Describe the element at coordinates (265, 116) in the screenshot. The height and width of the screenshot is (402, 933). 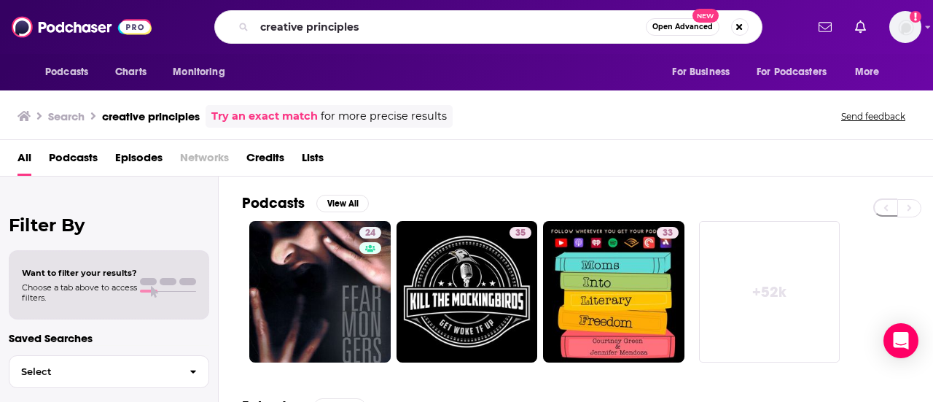
I see `a: Try an exact match` at that location.